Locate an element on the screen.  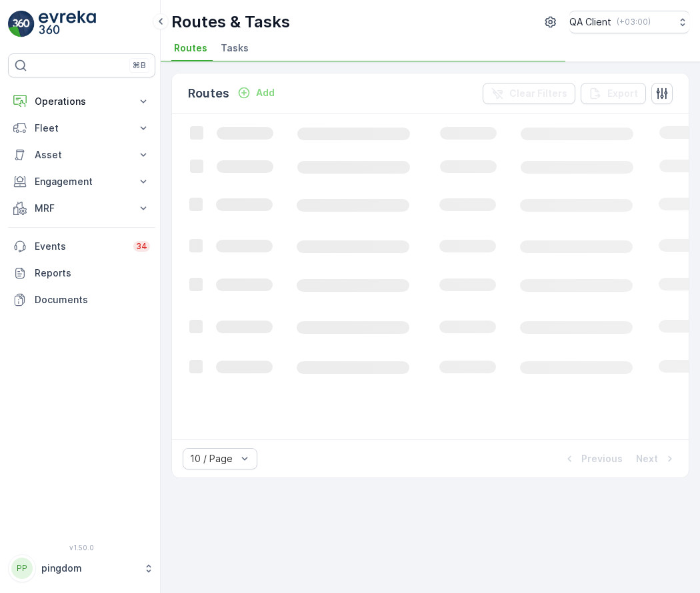
p: QA Client is located at coordinates (590, 22).